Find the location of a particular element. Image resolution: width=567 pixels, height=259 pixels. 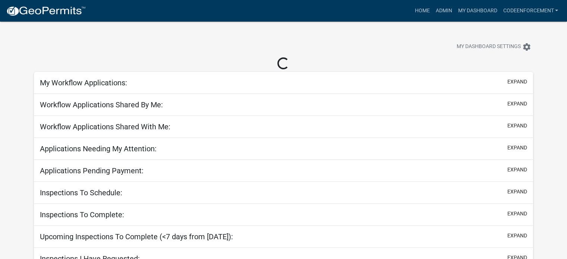

a: My Dashboard is located at coordinates (478, 11).